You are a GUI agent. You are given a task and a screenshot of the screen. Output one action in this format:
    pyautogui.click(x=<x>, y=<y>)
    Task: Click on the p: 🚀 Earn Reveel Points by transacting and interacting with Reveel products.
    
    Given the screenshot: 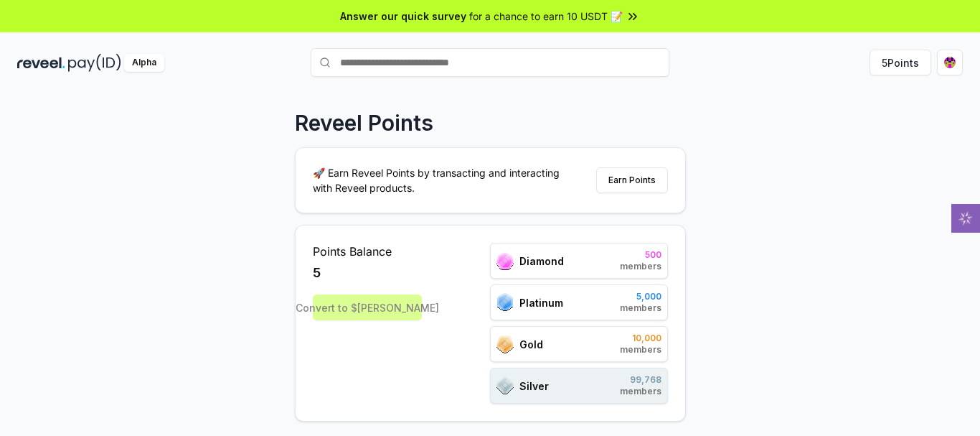 What is the action you would take?
    pyautogui.click(x=442, y=180)
    